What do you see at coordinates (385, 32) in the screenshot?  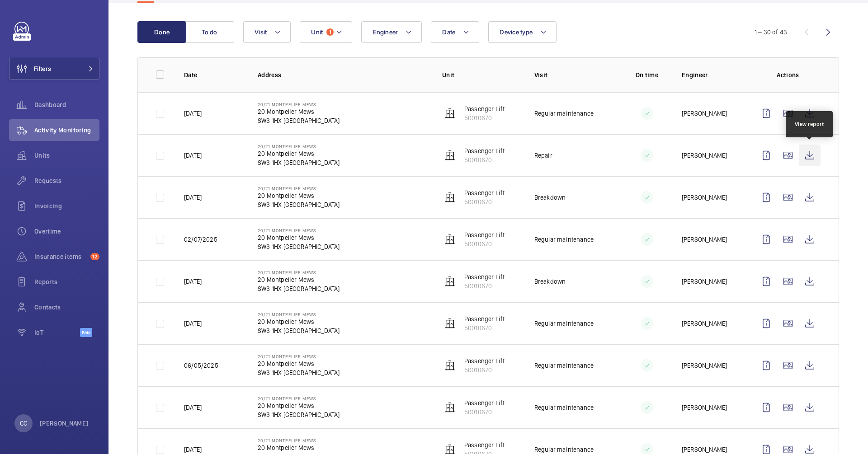 I see `span: Engineer` at bounding box center [385, 32].